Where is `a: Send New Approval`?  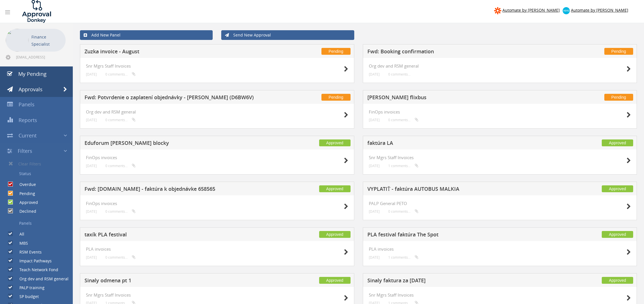 a: Send New Approval is located at coordinates (287, 35).